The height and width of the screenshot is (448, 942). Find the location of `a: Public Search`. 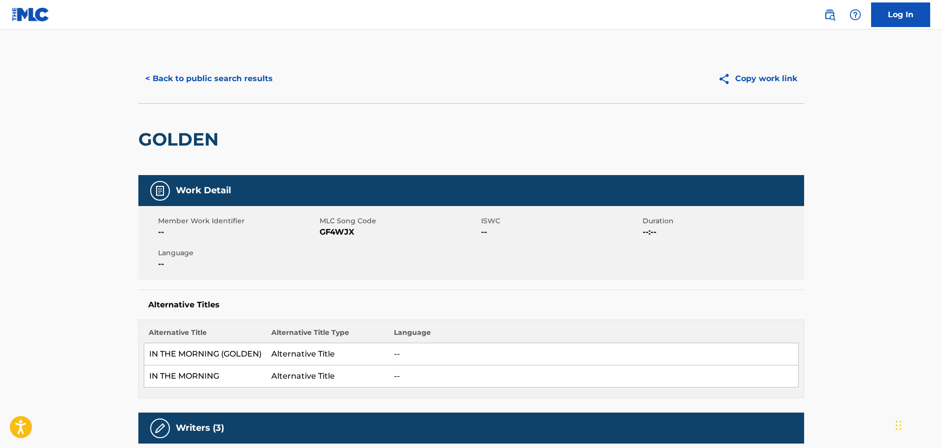

a: Public Search is located at coordinates (829, 15).